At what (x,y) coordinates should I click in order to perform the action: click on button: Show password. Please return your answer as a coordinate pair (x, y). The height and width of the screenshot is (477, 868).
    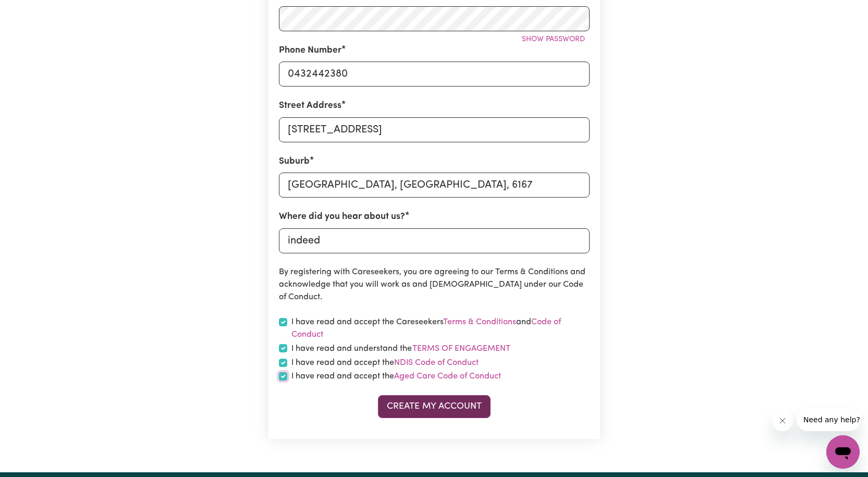
    Looking at the image, I should click on (553, 39).